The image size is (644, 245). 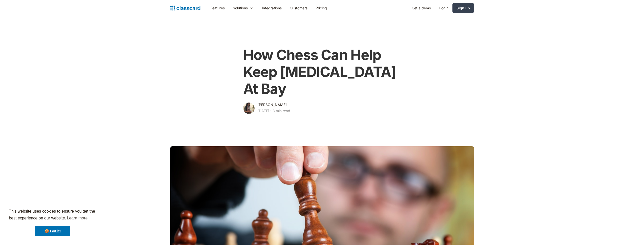 What do you see at coordinates (52, 215) in the screenshot?
I see `span: This website uses cookies to ensure you get the best experience on our website.` at bounding box center [52, 215].